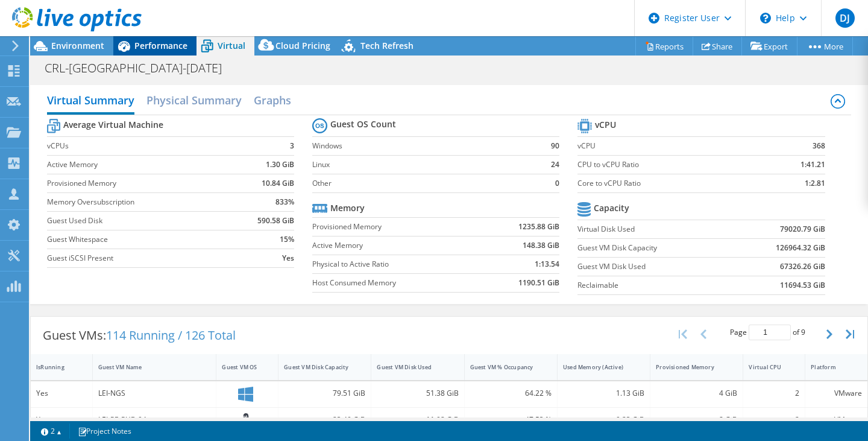 The height and width of the screenshot is (441, 868). What do you see at coordinates (539, 282) in the screenshot?
I see `b: 1190.51 GiB` at bounding box center [539, 282].